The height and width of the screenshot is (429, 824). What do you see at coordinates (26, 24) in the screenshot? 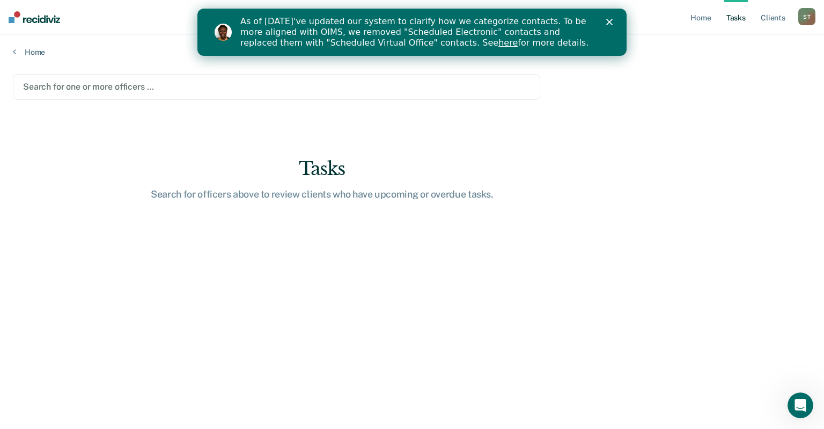
I see `img: Profile image for Claycia` at bounding box center [26, 24].